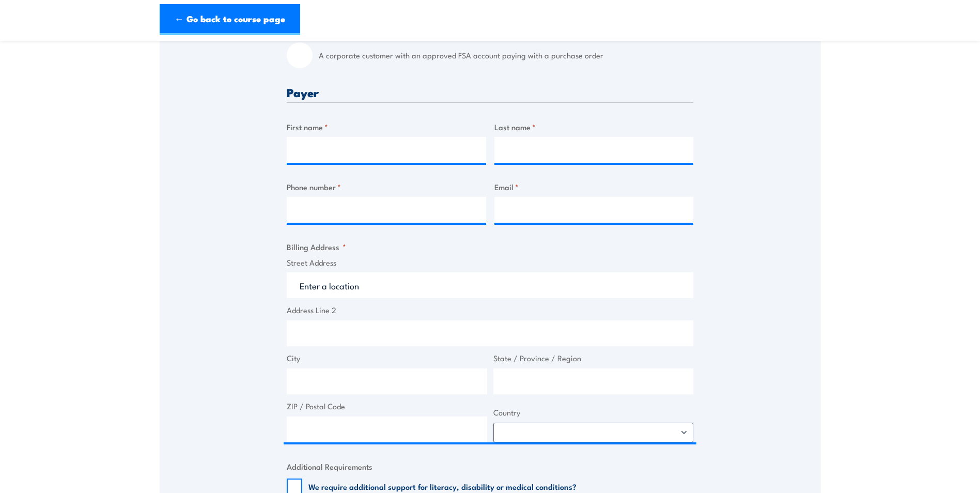 The height and width of the screenshot is (493, 980). I want to click on legend: Billing Address, so click(316, 246).